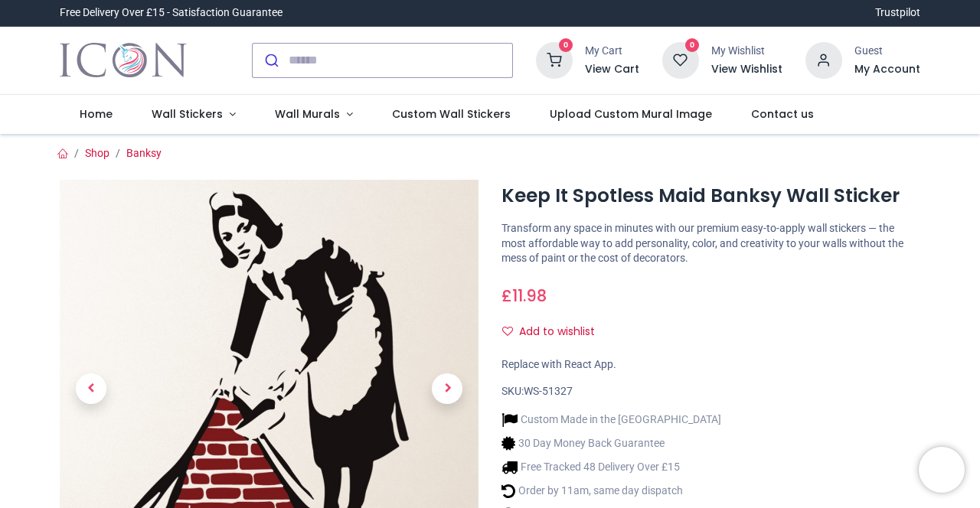 The height and width of the screenshot is (508, 980). I want to click on a: Wall Murals, so click(313, 115).